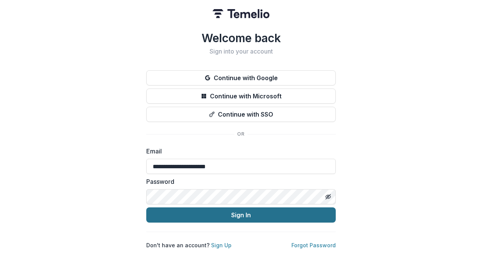  Describe the element at coordinates (239, 181) in the screenshot. I see `label: Password` at that location.